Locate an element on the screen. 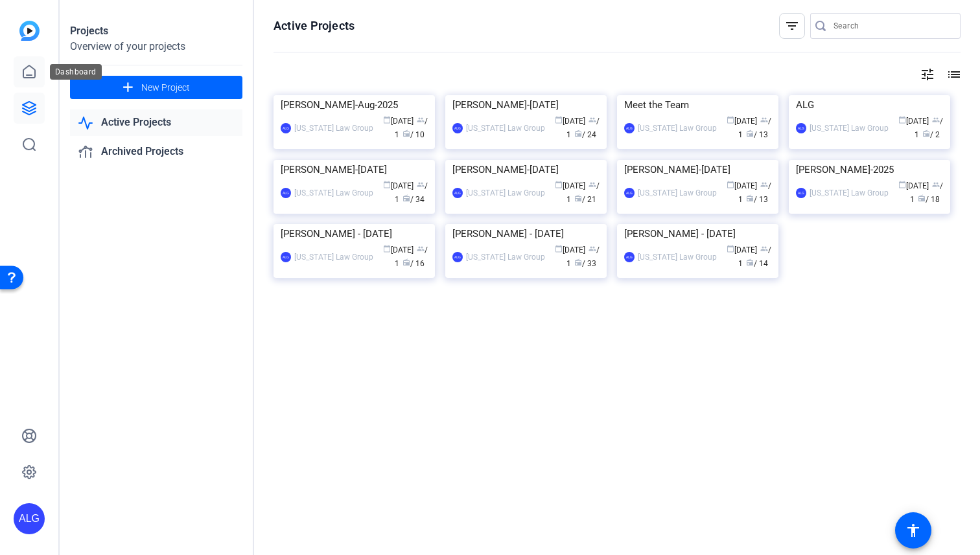  span: New Project is located at coordinates (165, 88).